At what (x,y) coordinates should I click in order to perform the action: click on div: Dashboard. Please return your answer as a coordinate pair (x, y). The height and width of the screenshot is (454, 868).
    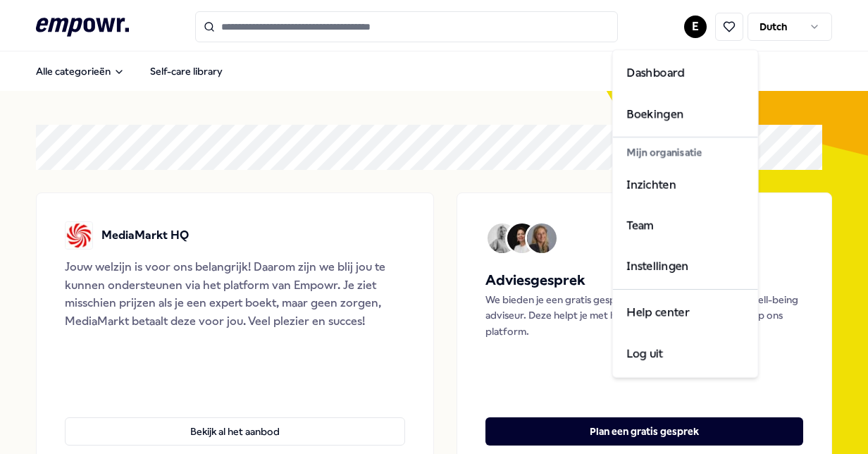
    Looking at the image, I should click on (685, 73).